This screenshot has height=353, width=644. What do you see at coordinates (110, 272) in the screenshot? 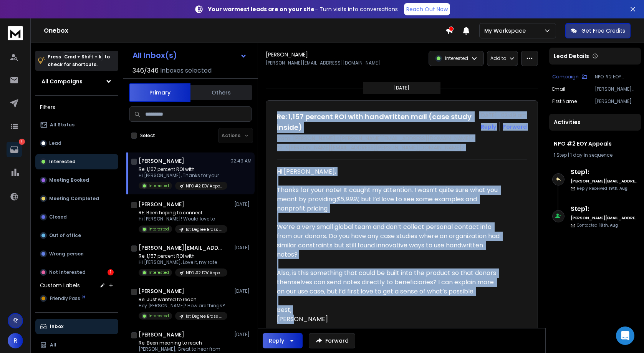
I see `div: 1` at bounding box center [110, 272].